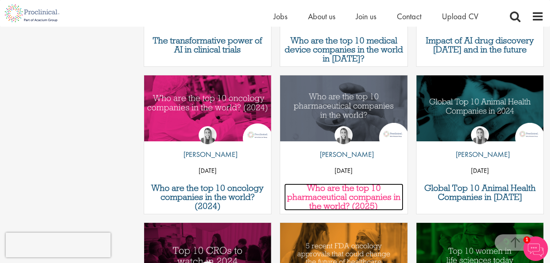  What do you see at coordinates (409, 16) in the screenshot?
I see `a: Contact` at bounding box center [409, 16].